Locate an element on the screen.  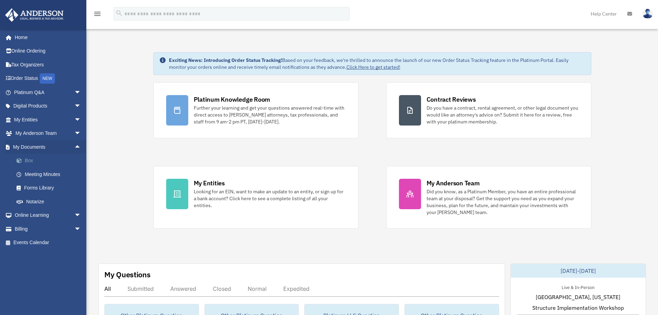
div: Contract Reviews is located at coordinates (451, 99).